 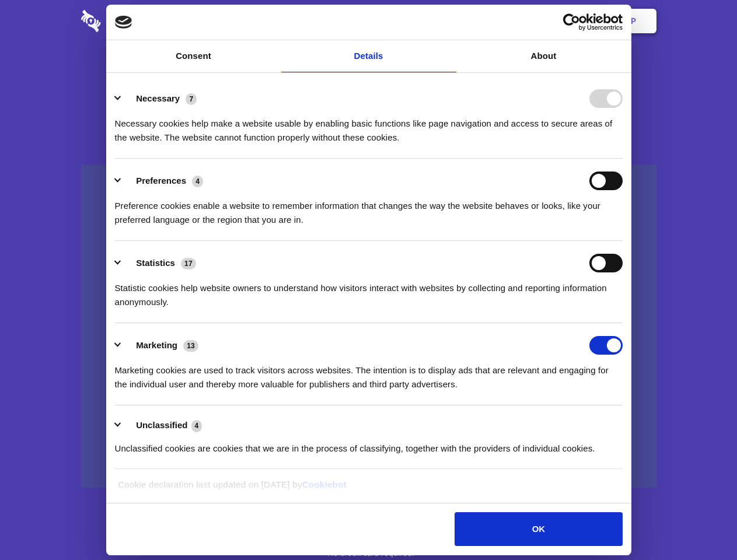 What do you see at coordinates (155, 263) in the screenshot?
I see `label: Statistics` at bounding box center [155, 263].